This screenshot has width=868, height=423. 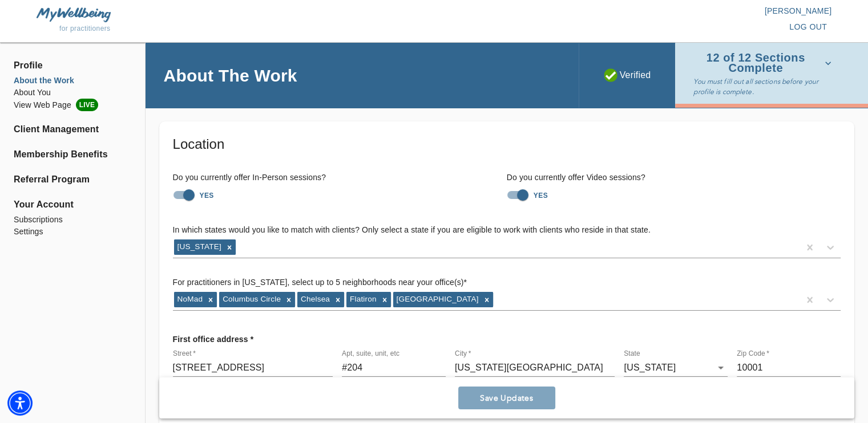 What do you see at coordinates (753, 354) in the screenshot?
I see `label: Zip Code` at bounding box center [753, 354].